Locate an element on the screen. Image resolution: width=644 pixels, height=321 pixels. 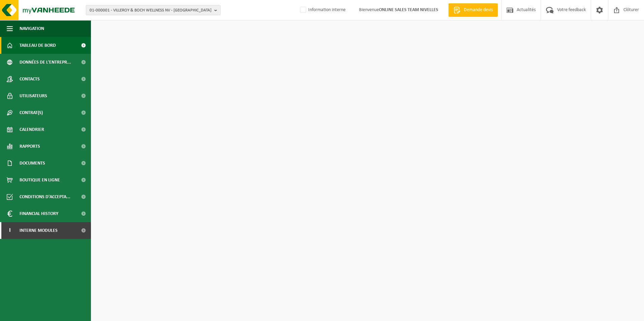
span: Navigation is located at coordinates (32, 28).